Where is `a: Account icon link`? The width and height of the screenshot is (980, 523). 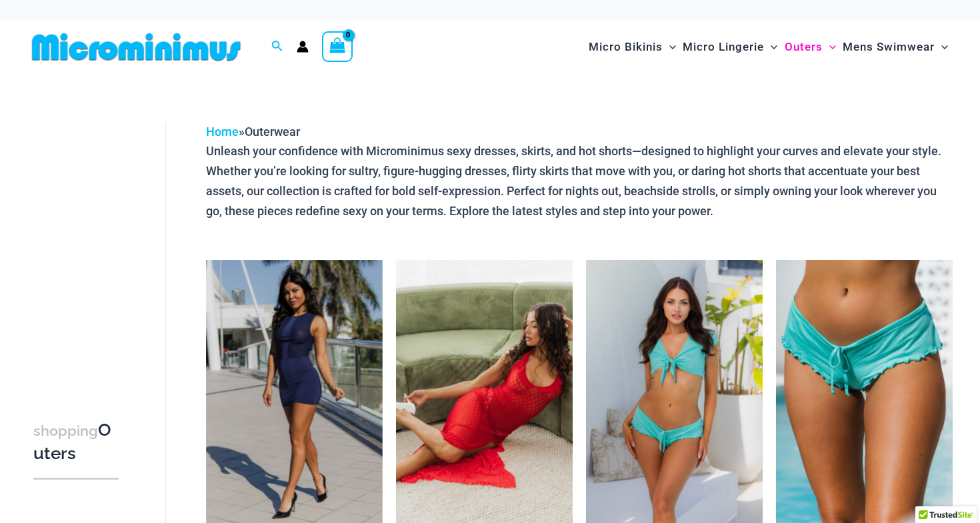
a: Account icon link is located at coordinates (303, 46).